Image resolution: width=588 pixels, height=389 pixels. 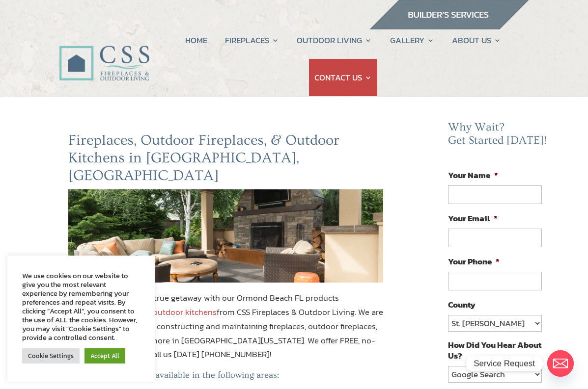 What do you see at coordinates (226, 236) in the screenshot?
I see `img: ormond-beach-fl` at bounding box center [226, 236].